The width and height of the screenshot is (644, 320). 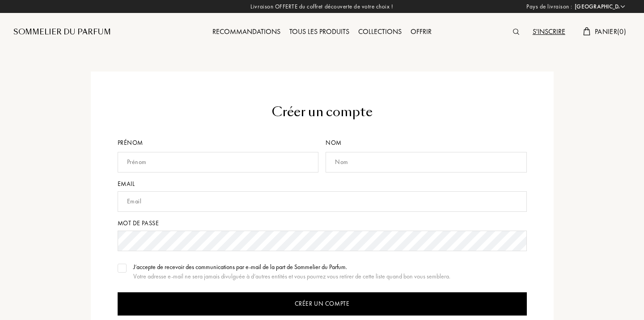 I want to click on div: Votre adresse e-mail ne sera jamais divulguée à d’autres entités et vous pourrez vous retirer de ..., so click(x=291, y=276).